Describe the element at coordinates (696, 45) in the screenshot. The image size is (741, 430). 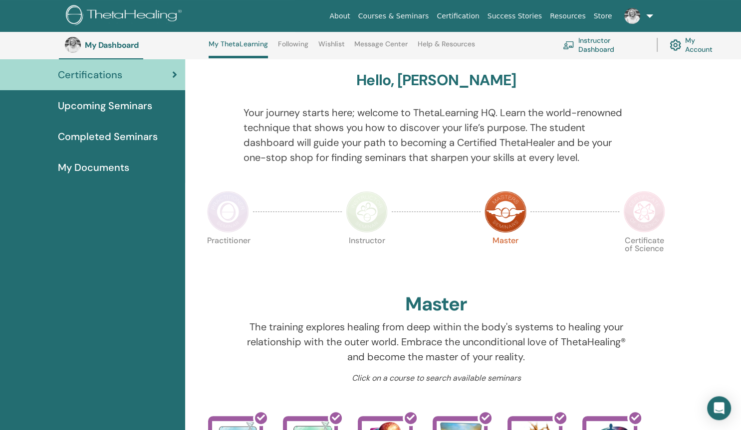
I see `a: My Account` at that location.